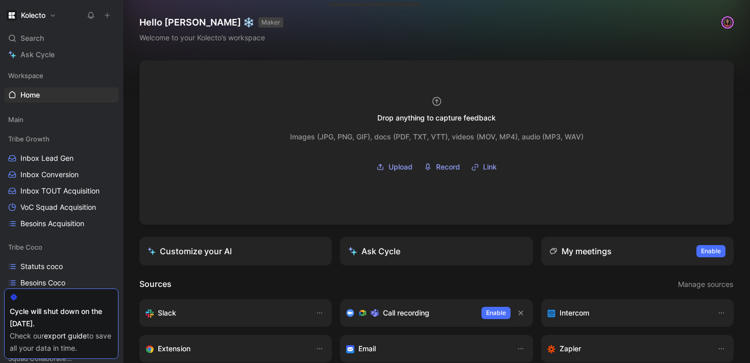  Describe the element at coordinates (394, 167) in the screenshot. I see `button: Upload` at that location.